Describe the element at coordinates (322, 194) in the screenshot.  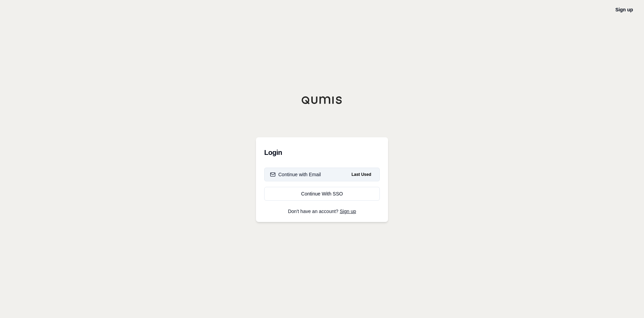
I see `div: Continue With SSO` at that location.